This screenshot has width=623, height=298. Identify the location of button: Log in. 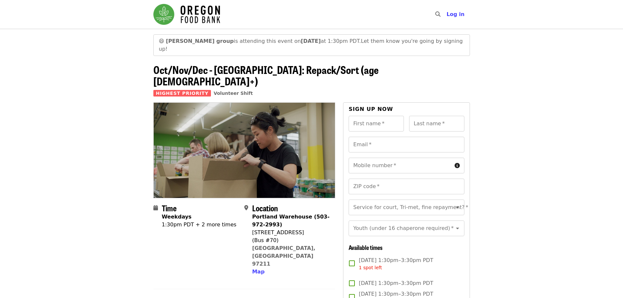
(455, 14).